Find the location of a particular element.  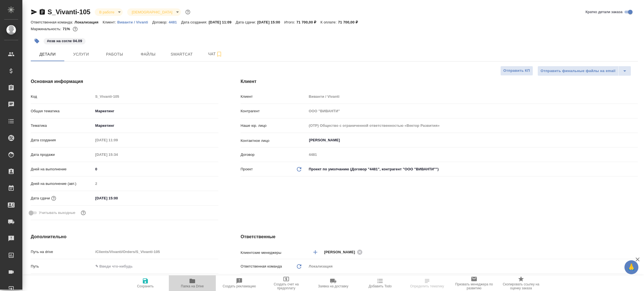

span: Добавить Todo is located at coordinates (380, 286).